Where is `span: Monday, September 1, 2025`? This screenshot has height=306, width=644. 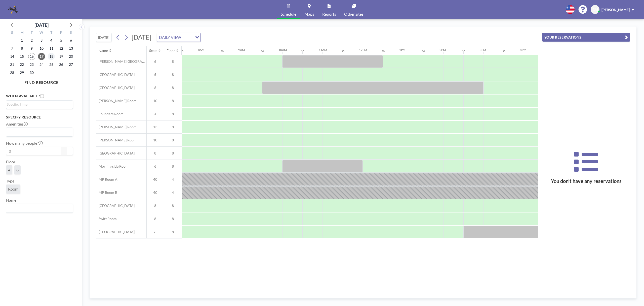
span: Monday, September 1, 2025 is located at coordinates (22, 40).